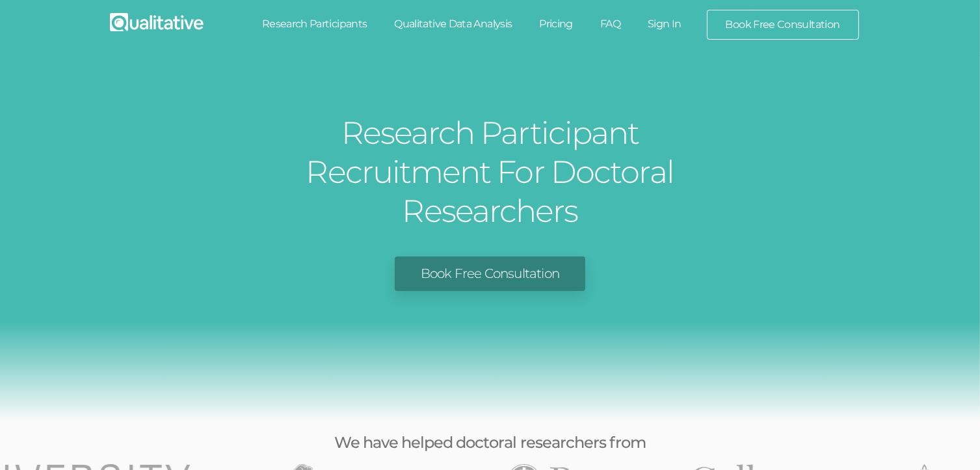 This screenshot has width=980, height=470. Describe the element at coordinates (665, 24) in the screenshot. I see `a: Sign In` at that location.